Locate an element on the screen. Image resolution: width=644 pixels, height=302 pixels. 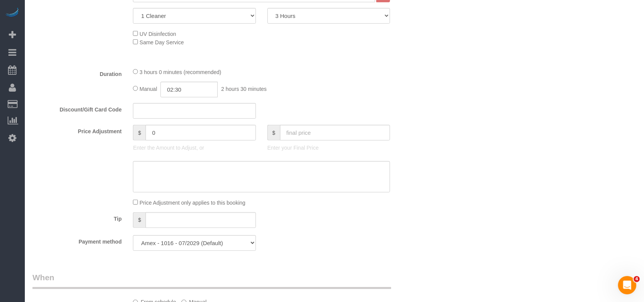
p: Enter your Final Price is located at coordinates (329, 148).